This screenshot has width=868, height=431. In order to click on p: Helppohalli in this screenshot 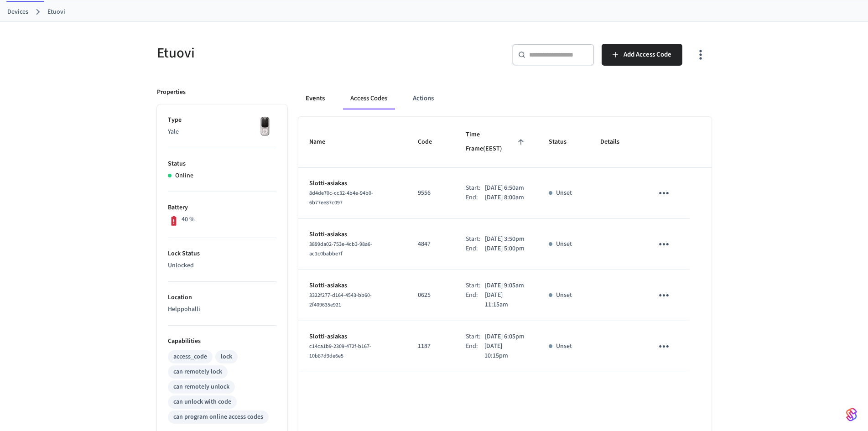, I will do `click(222, 310)`.